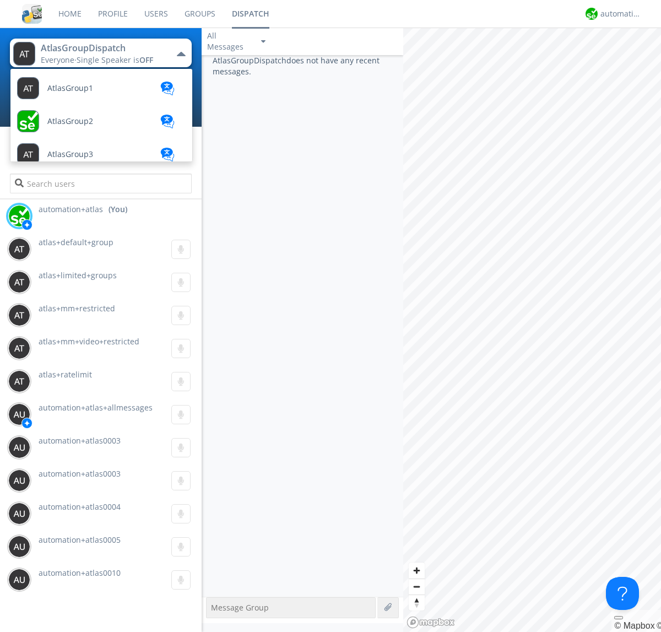 The height and width of the screenshot is (632, 661). Describe the element at coordinates (302, 326) in the screenshot. I see `div: AtlasGroupDispatch does not have any recent messages.` at that location.